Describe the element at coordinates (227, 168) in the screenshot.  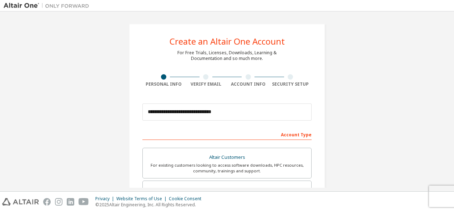
I see `div: For existing customers looking to access software downloads, HPC resources, community, trainings ...` at that location.